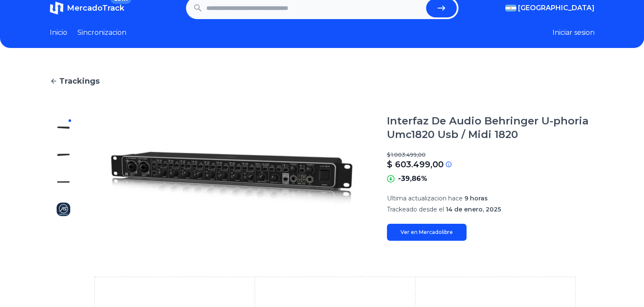 The width and height of the screenshot is (644, 307). I want to click on a: Inicio, so click(58, 33).